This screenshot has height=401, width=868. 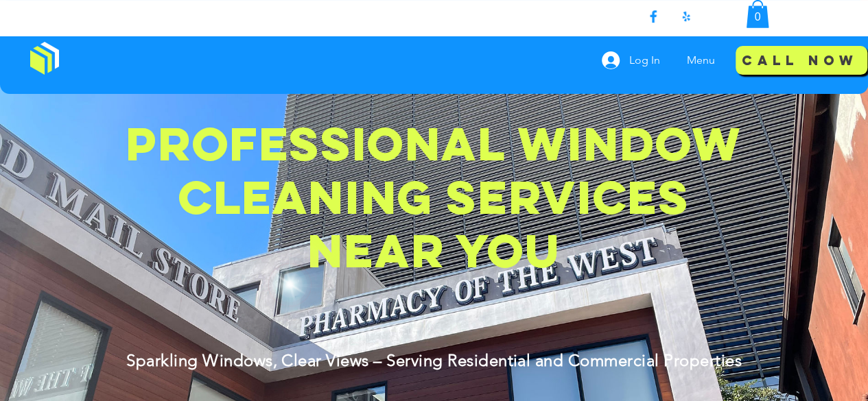 What do you see at coordinates (703, 61) in the screenshot?
I see `div: Menu` at bounding box center [703, 61].